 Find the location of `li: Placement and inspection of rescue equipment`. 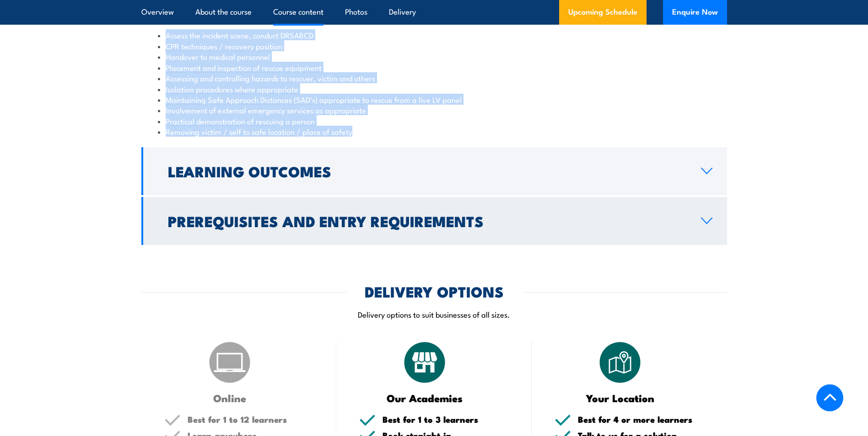

li: Placement and inspection of rescue equipment is located at coordinates (434, 67).